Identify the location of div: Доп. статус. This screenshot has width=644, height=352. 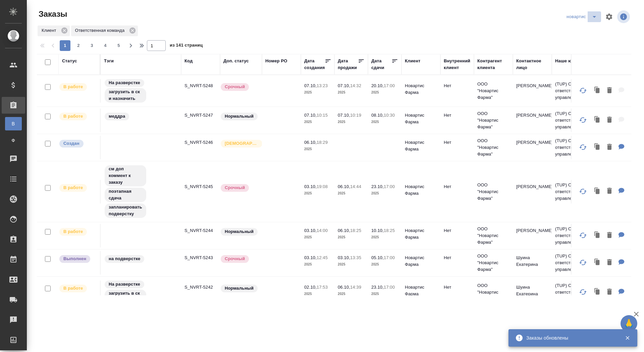
(236, 61).